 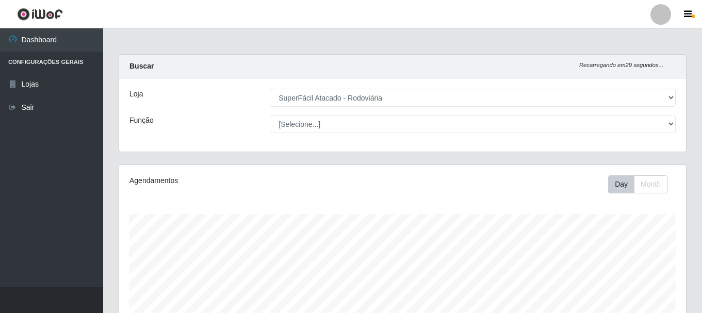 What do you see at coordinates (136, 94) in the screenshot?
I see `label: Loja` at bounding box center [136, 94].